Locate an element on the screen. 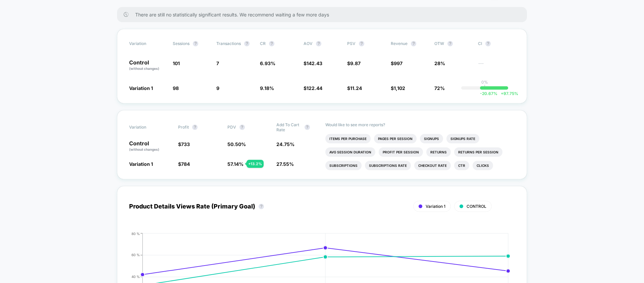  span: 72% is located at coordinates (439, 88).